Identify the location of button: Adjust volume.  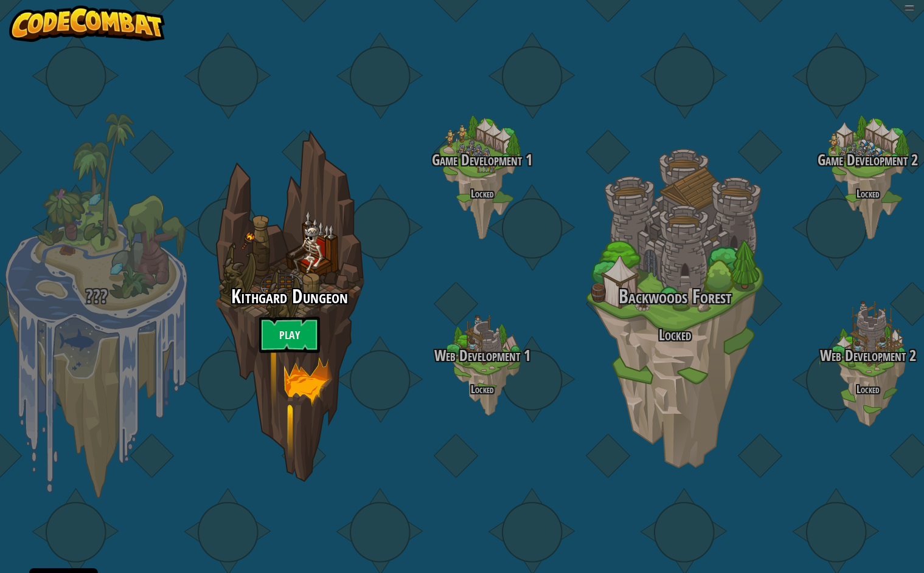
(910, 8).